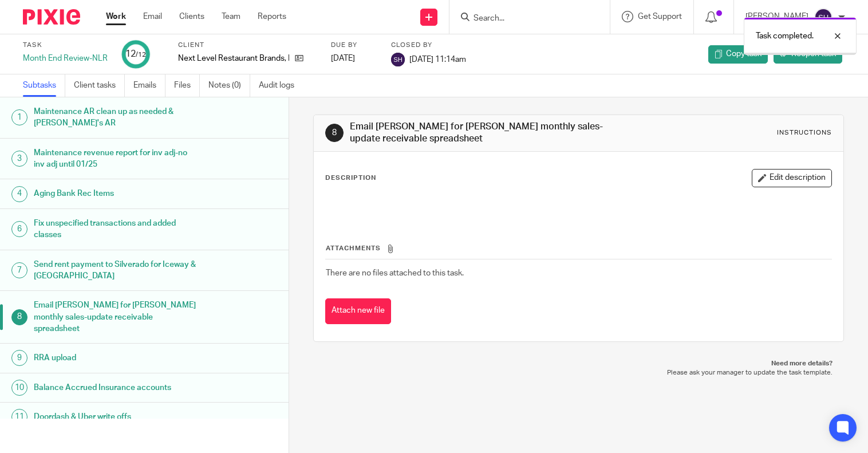 This screenshot has width=868, height=453. I want to click on span: There are no files attached to this task., so click(394, 273).